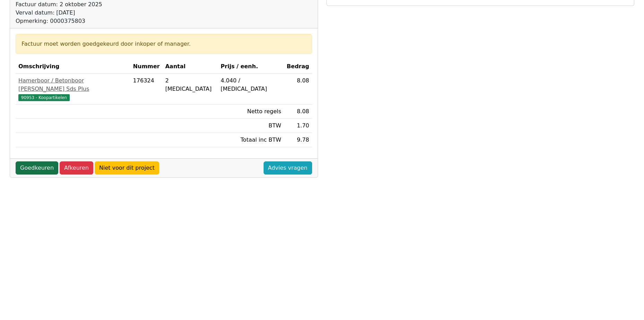 The width and height of the screenshot is (644, 320). I want to click on th: Nummer, so click(147, 66).